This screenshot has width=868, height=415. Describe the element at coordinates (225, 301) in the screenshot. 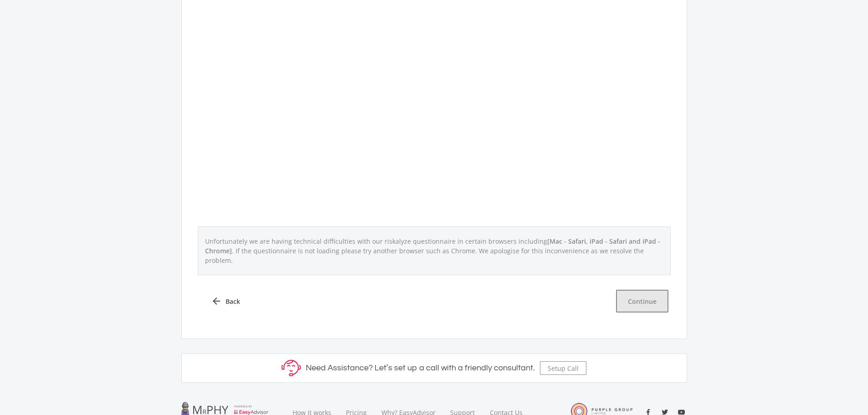

I see `a: arrow_back Back` at that location.